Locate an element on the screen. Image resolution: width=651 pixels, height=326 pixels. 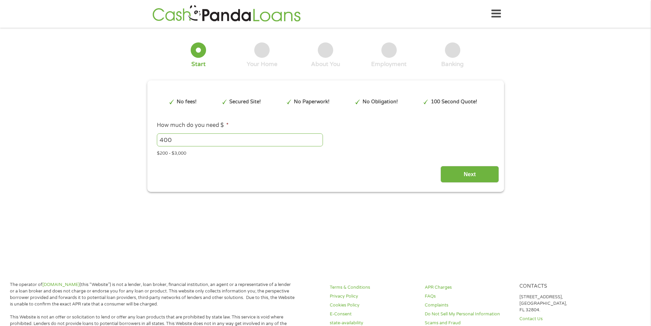
p: Secured Site! is located at coordinates (245, 102).